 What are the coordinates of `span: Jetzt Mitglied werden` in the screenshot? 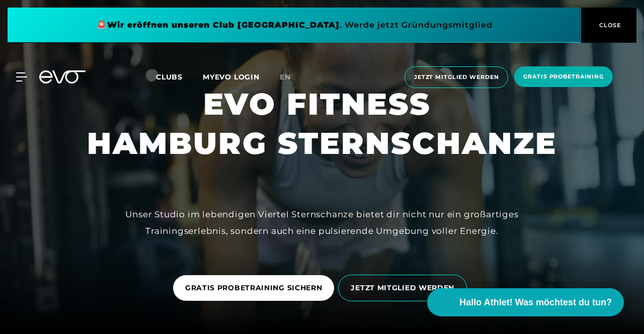 It's located at (456, 77).